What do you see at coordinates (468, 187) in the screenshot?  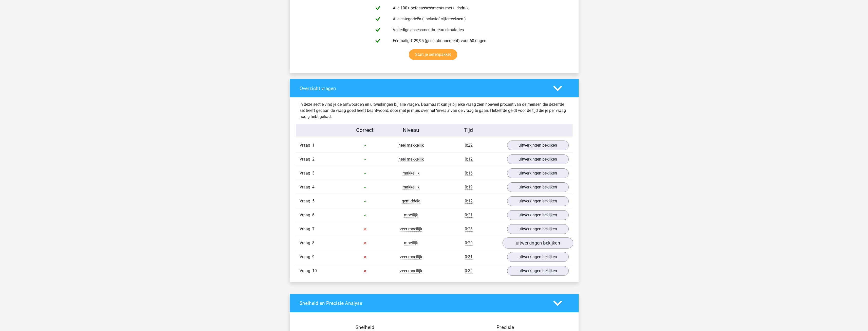 I see `span: 0:19` at bounding box center [468, 187].